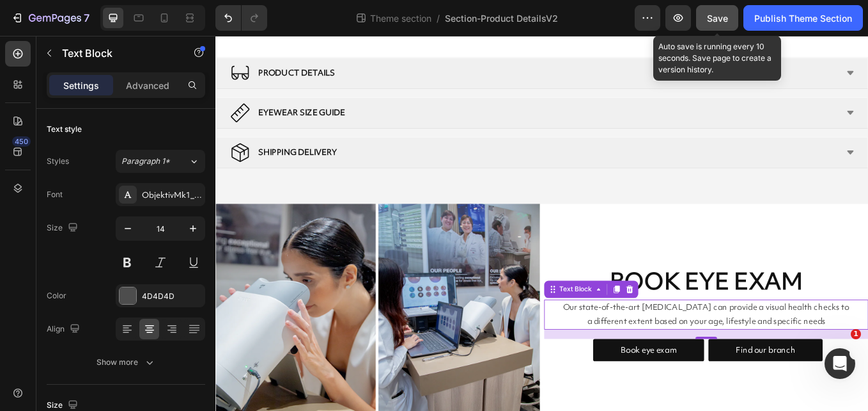 The image size is (868, 411). Describe the element at coordinates (509, 368) in the screenshot. I see `a: Book eye exam` at that location.